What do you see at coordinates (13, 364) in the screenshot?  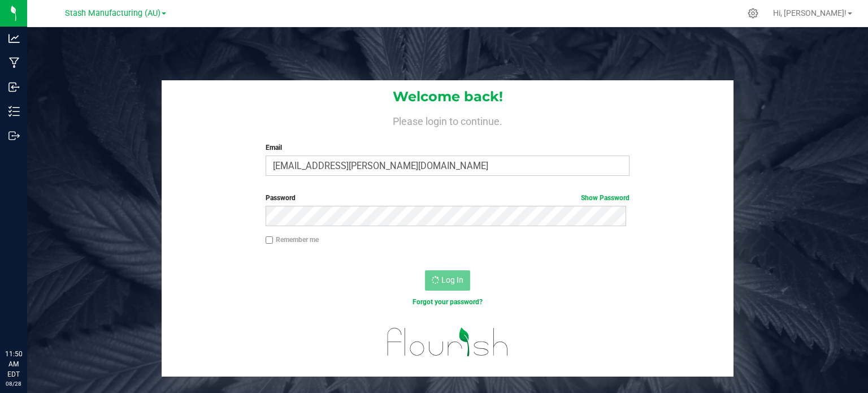 I see `p: 11:50 AM EDT` at bounding box center [13, 364].